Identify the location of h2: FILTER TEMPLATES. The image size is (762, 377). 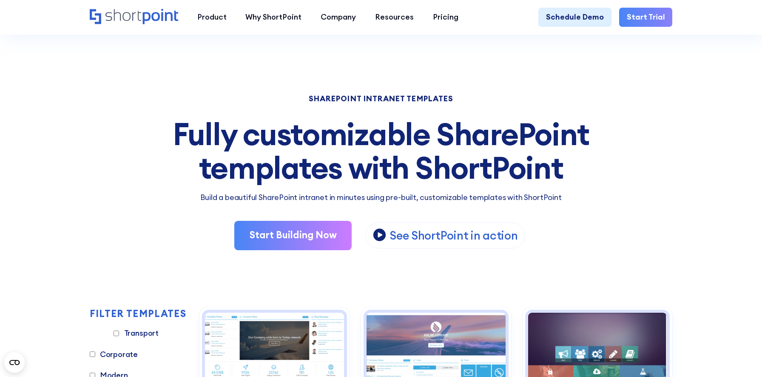
(138, 313).